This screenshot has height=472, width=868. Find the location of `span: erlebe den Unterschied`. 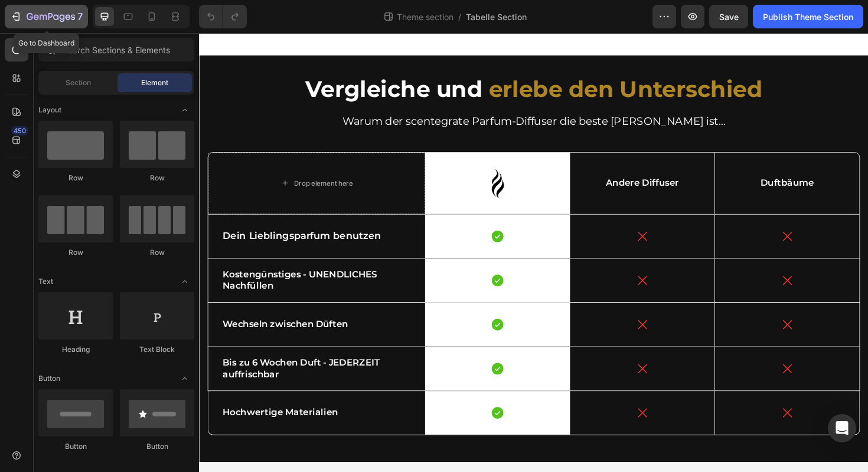

span: erlebe den Unterschied is located at coordinates (451, 58).